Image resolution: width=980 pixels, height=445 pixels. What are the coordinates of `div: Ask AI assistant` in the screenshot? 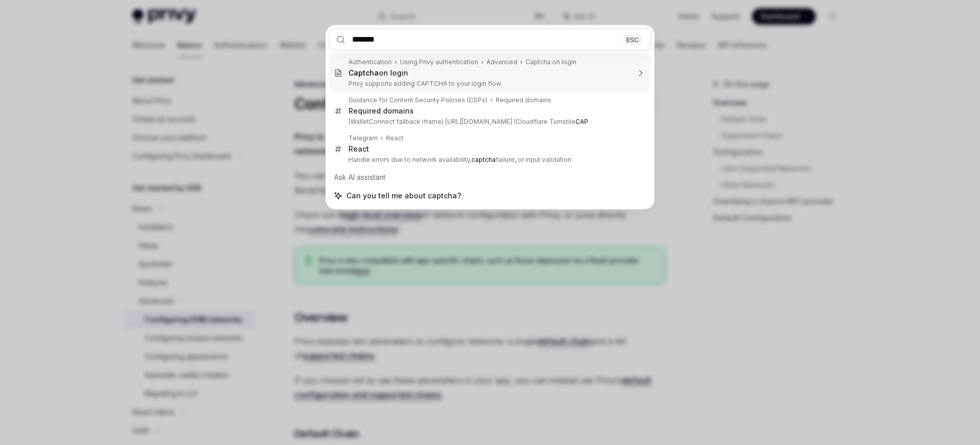 It's located at (490, 178).